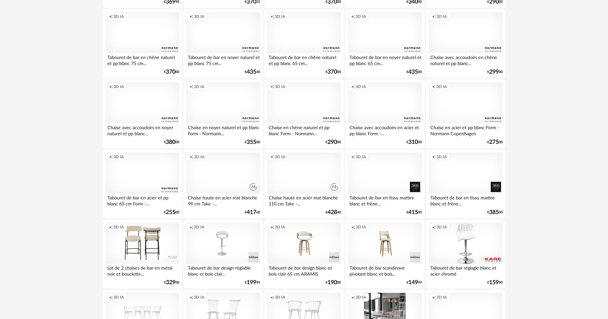 The width and height of the screenshot is (608, 319). Describe the element at coordinates (465, 44) in the screenshot. I see `a: Creation icon 3D IA Chaise avec accoudoirs en chêne naturel et pp blanc... €29900` at that location.